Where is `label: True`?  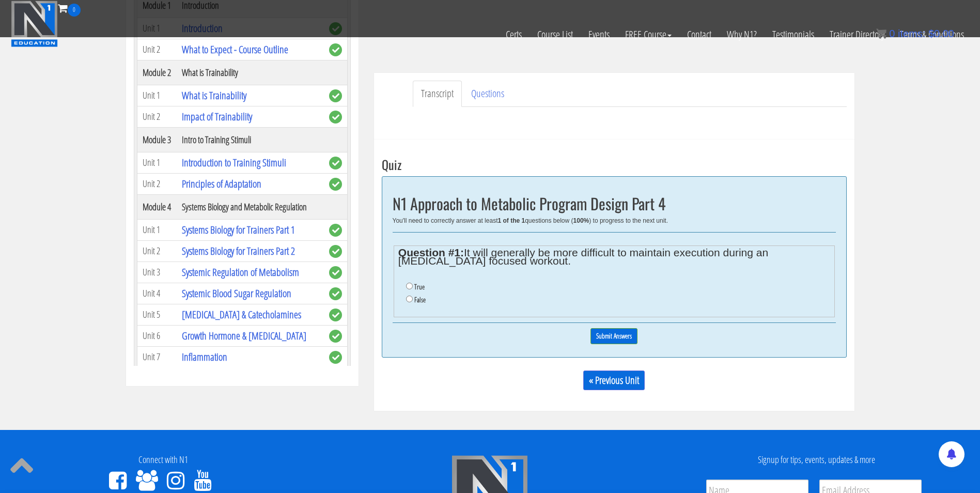
label: True is located at coordinates (419, 287).